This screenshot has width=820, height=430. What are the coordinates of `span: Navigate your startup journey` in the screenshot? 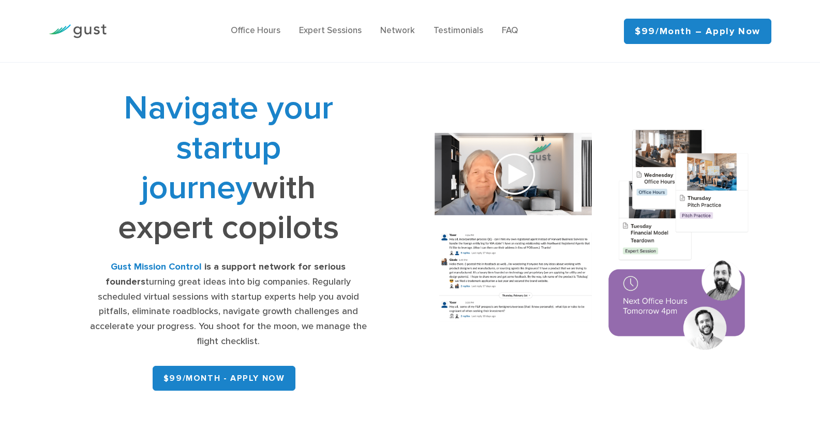 It's located at (228, 147).